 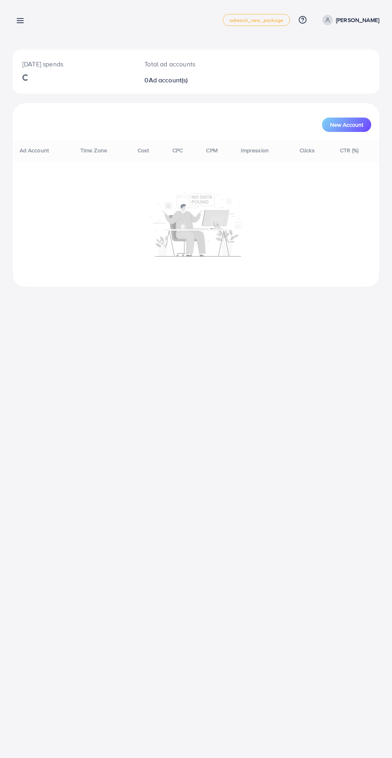 I want to click on a: adreach_new_package, so click(x=256, y=20).